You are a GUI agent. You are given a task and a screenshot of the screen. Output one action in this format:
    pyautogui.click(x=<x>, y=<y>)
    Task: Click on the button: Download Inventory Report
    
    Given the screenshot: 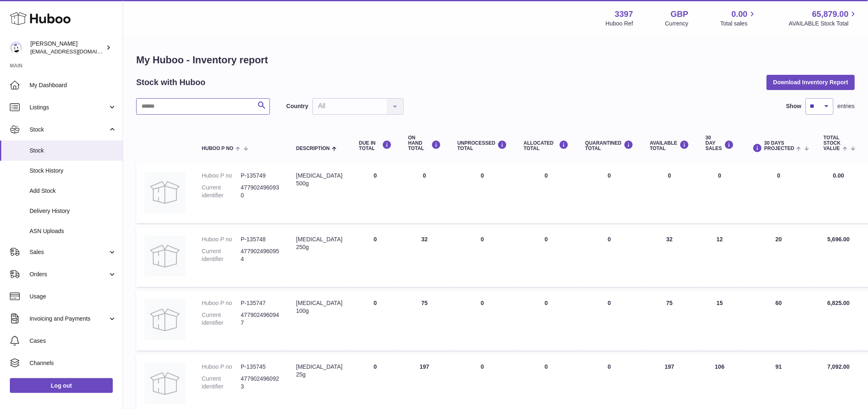 What is the action you would take?
    pyautogui.click(x=810, y=82)
    